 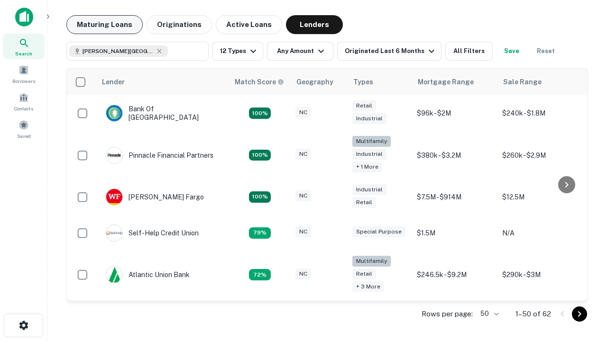 What do you see at coordinates (546, 51) in the screenshot?
I see `button: Reset` at bounding box center [546, 51].